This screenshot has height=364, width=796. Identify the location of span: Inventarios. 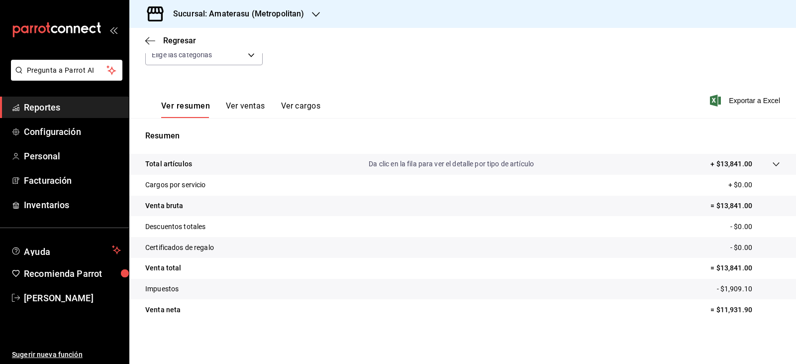
(72, 205).